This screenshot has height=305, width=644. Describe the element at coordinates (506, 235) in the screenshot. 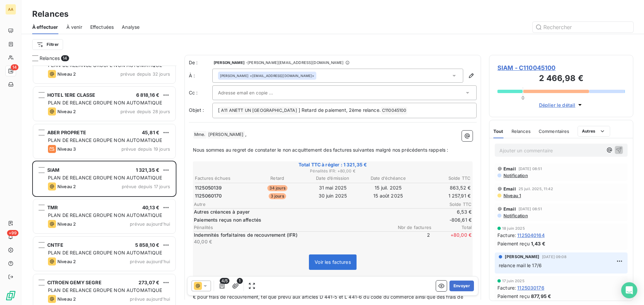

I see `span: Facture :` at that location.